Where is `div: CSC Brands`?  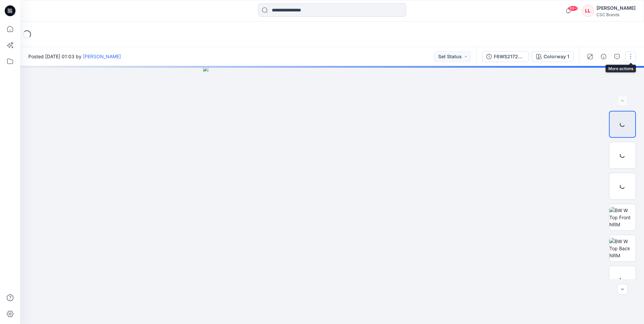 div: CSC Brands is located at coordinates (616, 14).